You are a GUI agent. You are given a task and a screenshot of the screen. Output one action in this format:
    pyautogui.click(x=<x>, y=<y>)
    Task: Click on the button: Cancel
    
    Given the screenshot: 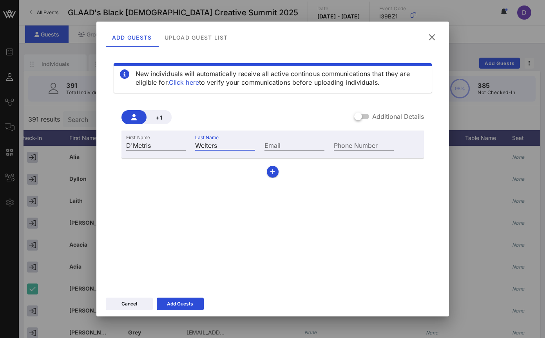 What is the action you would take?
    pyautogui.click(x=129, y=304)
    